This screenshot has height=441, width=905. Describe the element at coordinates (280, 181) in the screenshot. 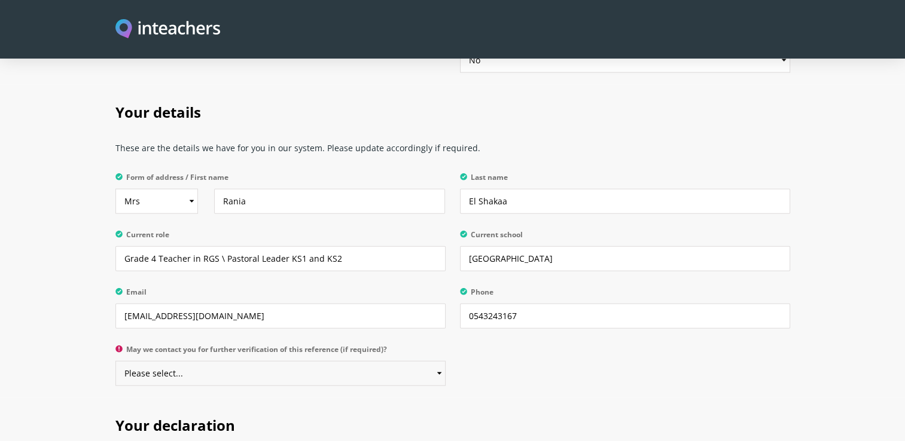

I see `label: Form of address / First name` at that location.